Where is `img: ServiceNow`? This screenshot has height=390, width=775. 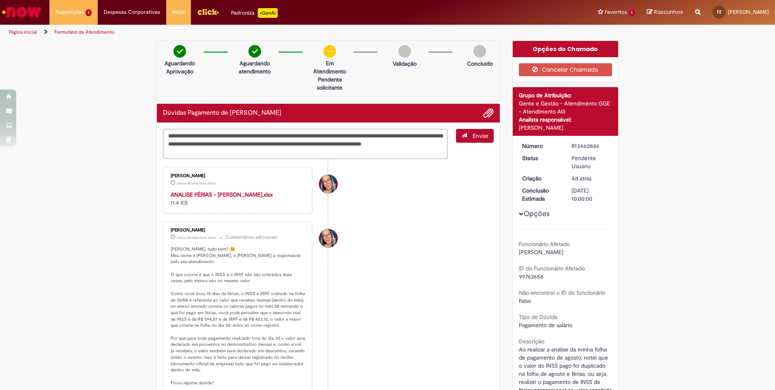
img: ServiceNow is located at coordinates (21, 12).